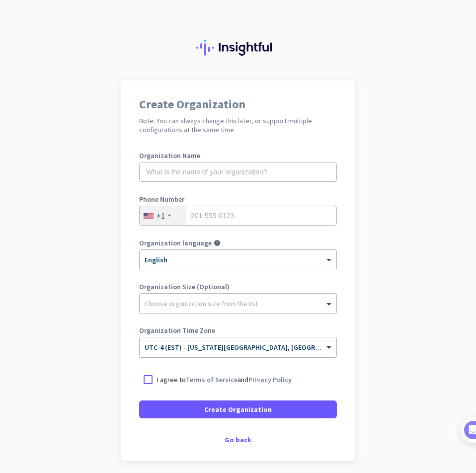 This screenshot has height=473, width=476. What do you see at coordinates (238, 409) in the screenshot?
I see `span: Create Organization` at bounding box center [238, 409].